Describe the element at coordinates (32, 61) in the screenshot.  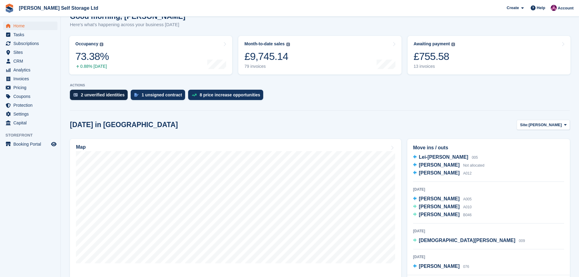
I see `span: CRM` at that location.